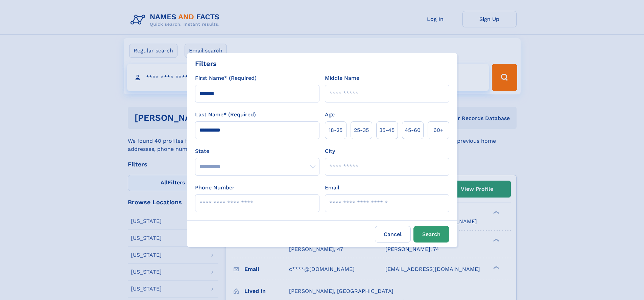  What do you see at coordinates (225, 115) in the screenshot?
I see `label: Last Name* (Required)` at bounding box center [225, 115].